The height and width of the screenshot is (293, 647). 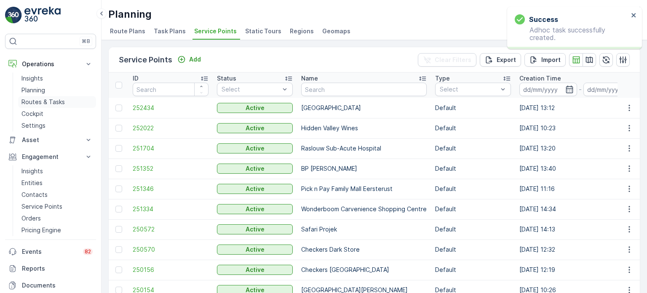 What do you see at coordinates (32, 114) in the screenshot?
I see `p: Cockpit` at bounding box center [32, 114].